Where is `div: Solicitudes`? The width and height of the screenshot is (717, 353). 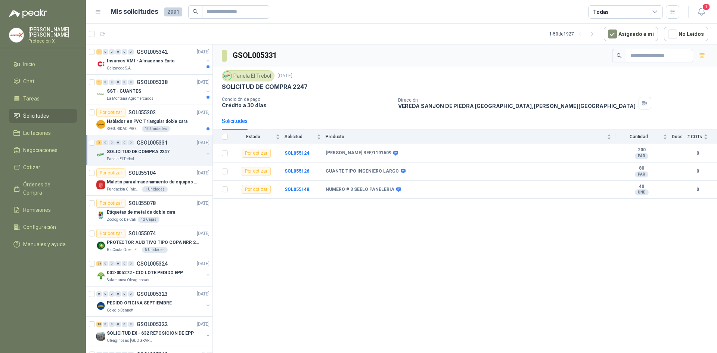
div: Solicitudes is located at coordinates (234, 121).